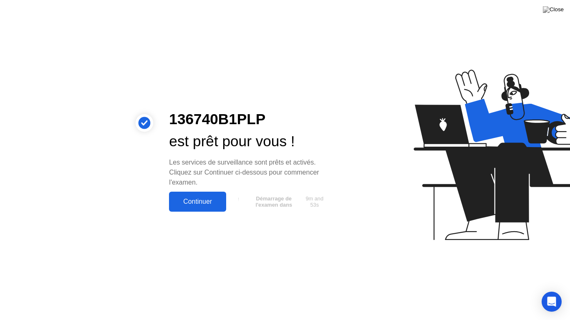 This screenshot has height=320, width=570. I want to click on button: Continuer, so click(197, 202).